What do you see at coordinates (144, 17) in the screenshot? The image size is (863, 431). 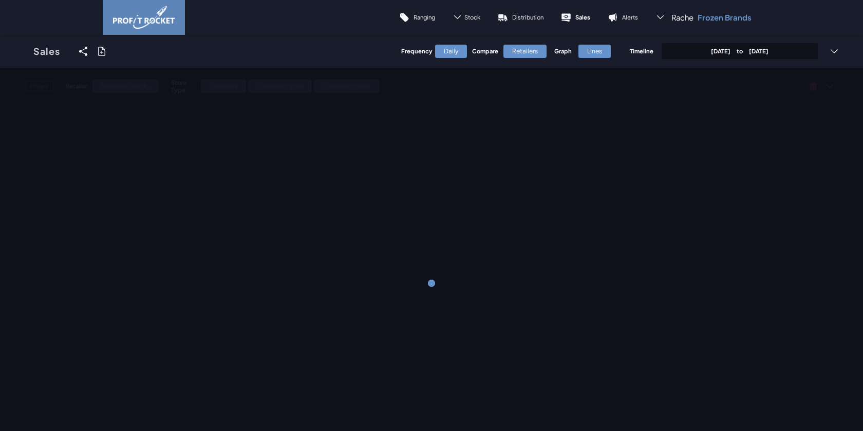 I see `img: image` at bounding box center [144, 17].